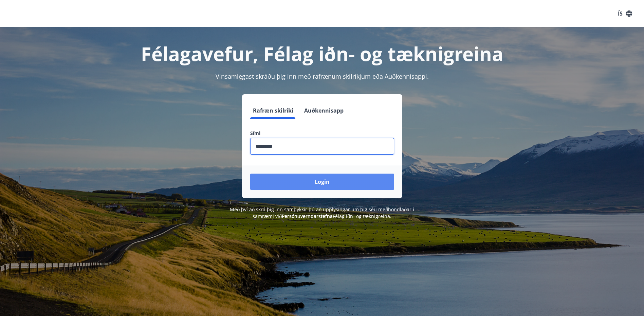 Image resolution: width=644 pixels, height=316 pixels. Describe the element at coordinates (322, 76) in the screenshot. I see `span: Vinsamlegast skráðu þig inn með rafrænum skilríkjum eða Auðkennisappi.` at that location.